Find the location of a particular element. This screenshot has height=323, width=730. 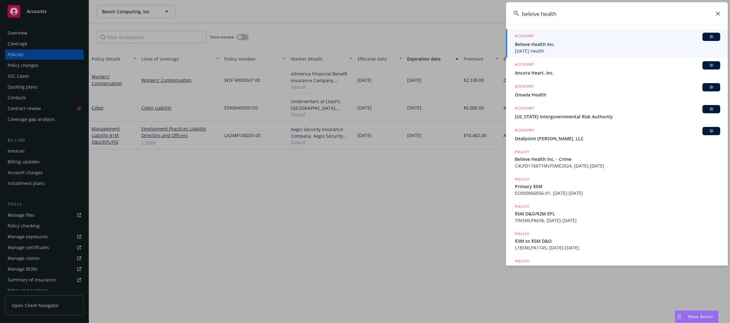

span: $5M D&O/$2M EPL is located at coordinates (618, 213).